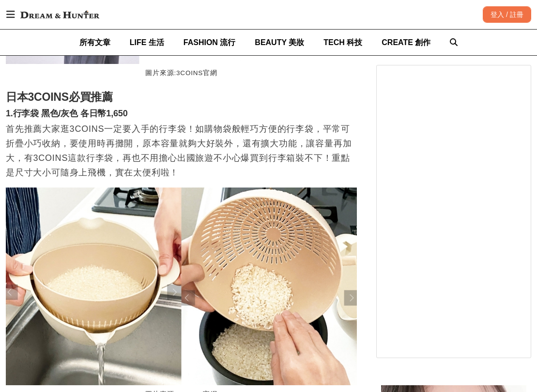 This screenshot has width=537, height=392. What do you see at coordinates (280, 42) in the screenshot?
I see `a: BEAUTY 美妝` at bounding box center [280, 42].